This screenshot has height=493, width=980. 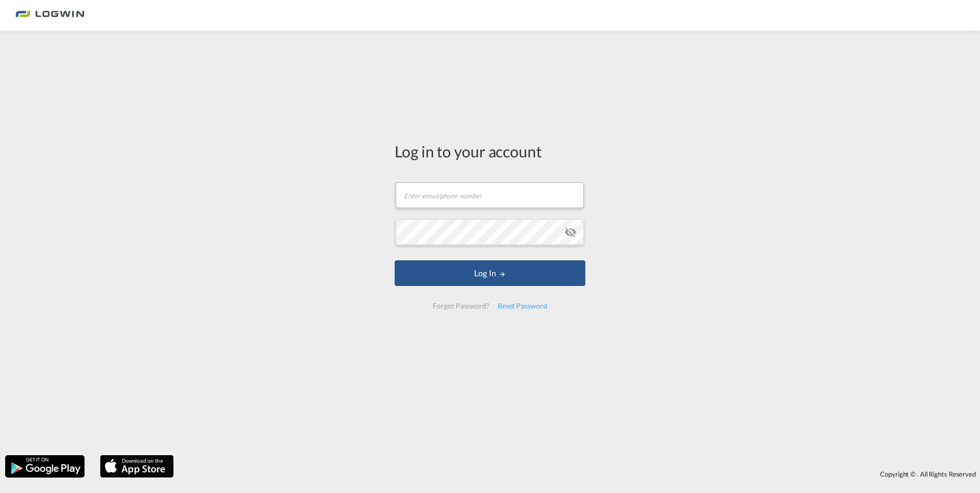 I want to click on div: Copyright © . All Rights Reserved, so click(x=579, y=474).